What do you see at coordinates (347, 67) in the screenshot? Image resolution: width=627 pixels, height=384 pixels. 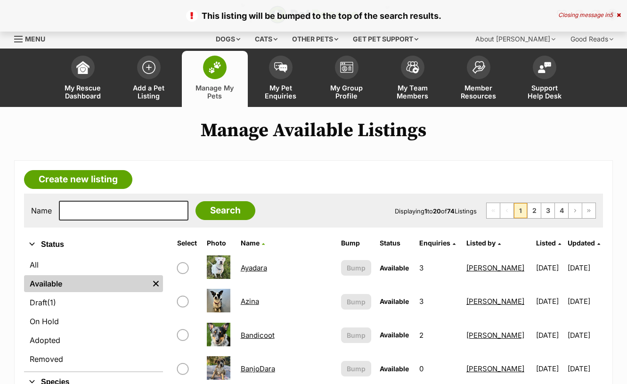 I see `img: group-profile-icon-3fa3cf56718a62981997c0bc7e787c4b2cf8bcc04b72c1350f741eb67cf2f40e.svg` at bounding box center [347, 67].